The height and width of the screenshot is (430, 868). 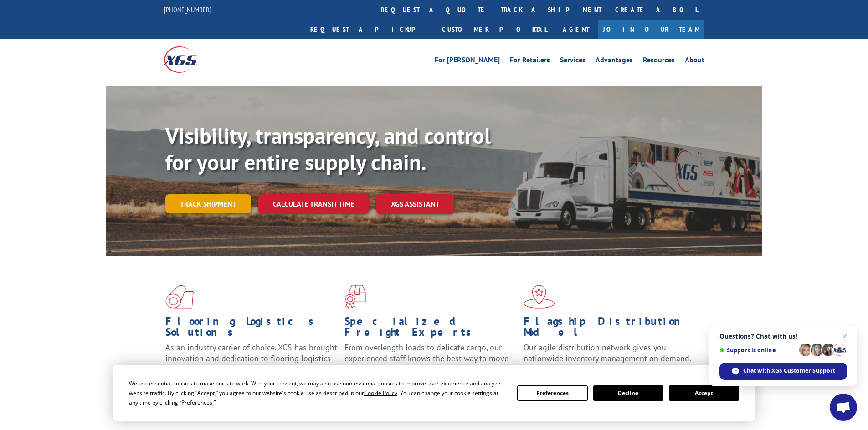 I want to click on a: Customer Portal, so click(x=495, y=29).